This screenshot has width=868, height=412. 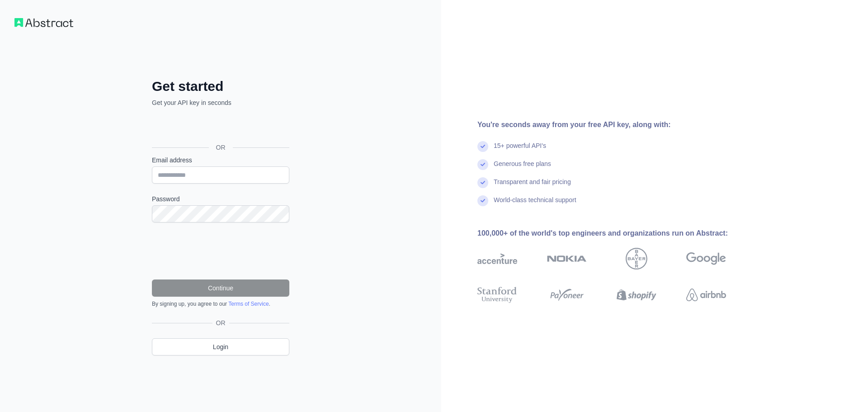 What do you see at coordinates (636, 259) in the screenshot?
I see `img: bayer` at bounding box center [636, 259].